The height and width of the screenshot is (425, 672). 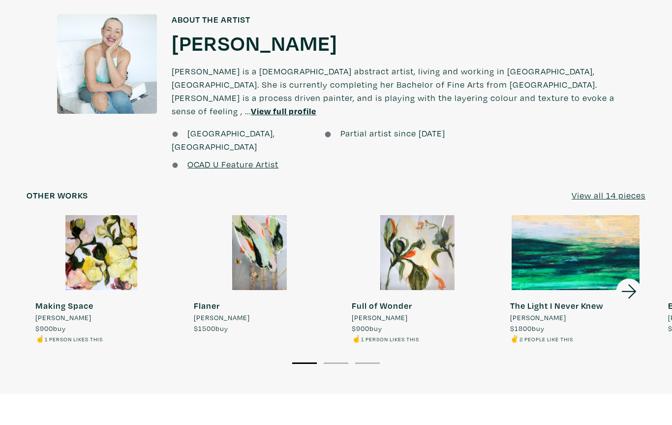 I want to click on strong: Flaner, so click(x=207, y=305).